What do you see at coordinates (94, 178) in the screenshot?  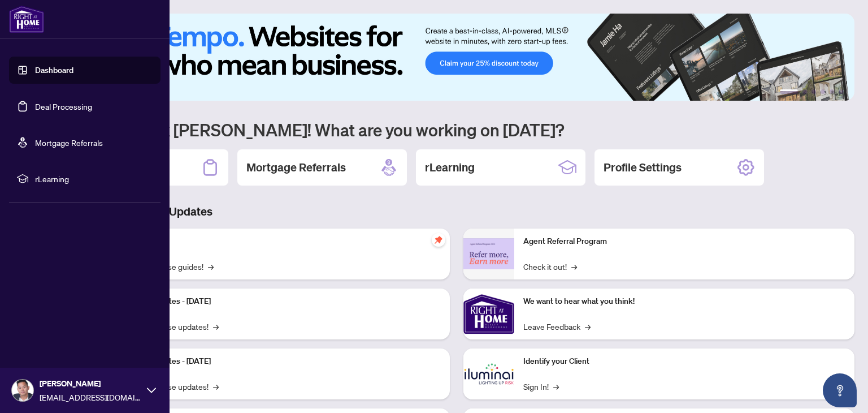 I see `span: rLearning` at bounding box center [94, 178].